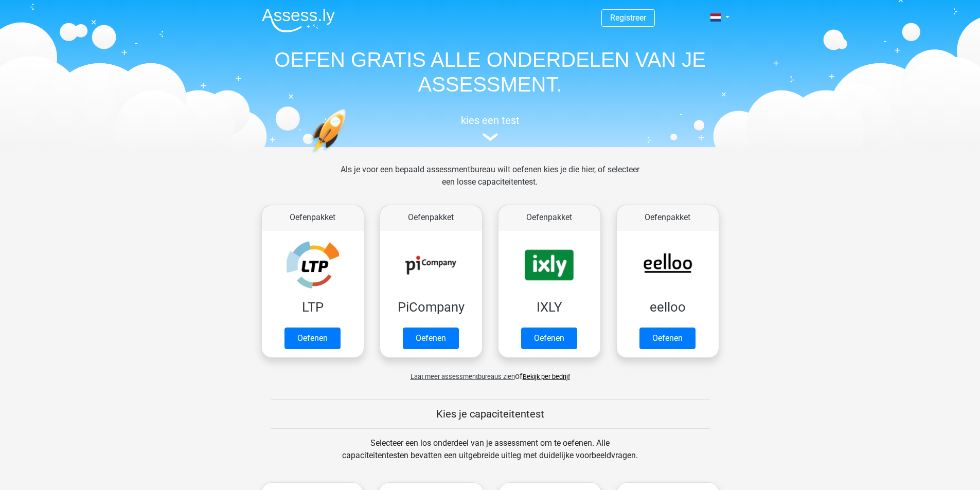 This screenshot has width=980, height=490. What do you see at coordinates (463, 376) in the screenshot?
I see `span: Laat meer assessmentbureaus zien` at bounding box center [463, 376].